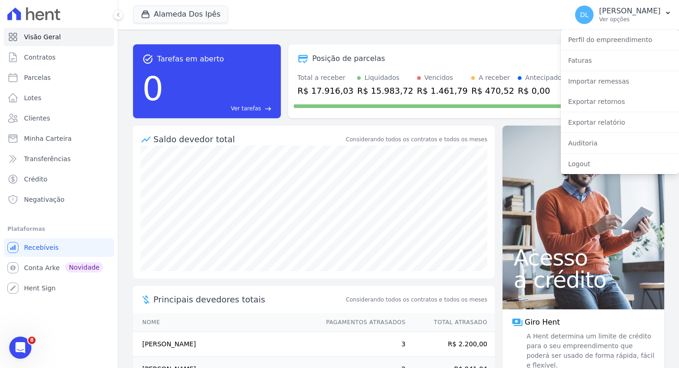 This screenshot has height=368, width=679. Describe the element at coordinates (59, 229) in the screenshot. I see `div: Plataformas` at that location.